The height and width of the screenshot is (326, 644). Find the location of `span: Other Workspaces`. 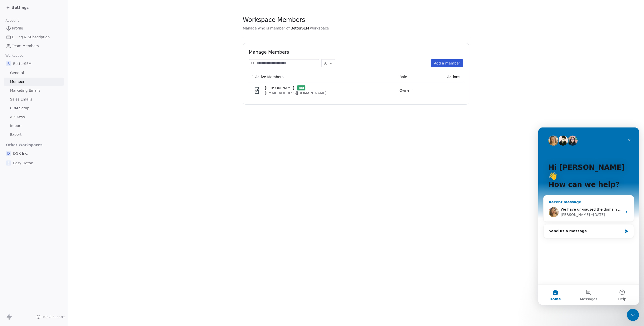

span: Other Workspaces is located at coordinates (24, 145).